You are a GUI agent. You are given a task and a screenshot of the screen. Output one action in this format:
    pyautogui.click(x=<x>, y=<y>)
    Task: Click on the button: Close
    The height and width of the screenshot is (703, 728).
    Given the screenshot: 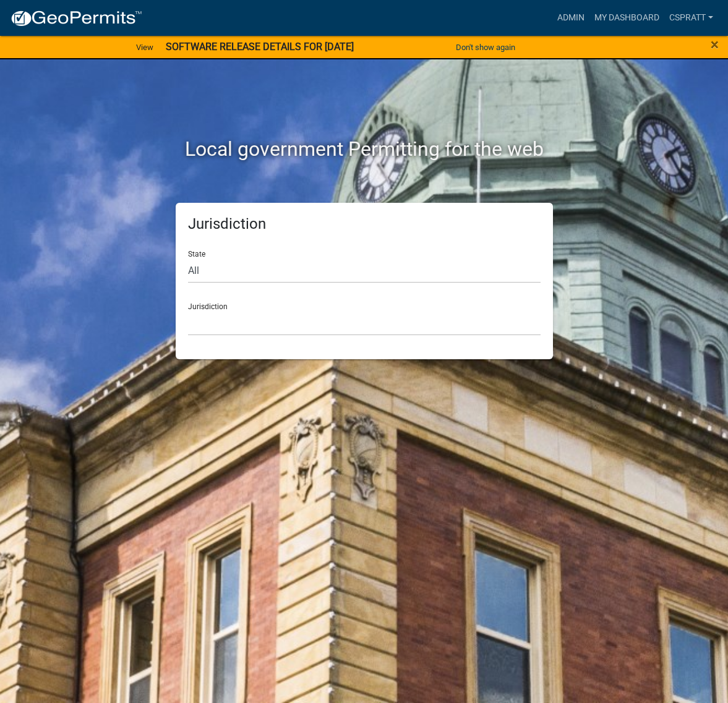 What is the action you would take?
    pyautogui.click(x=715, y=44)
    